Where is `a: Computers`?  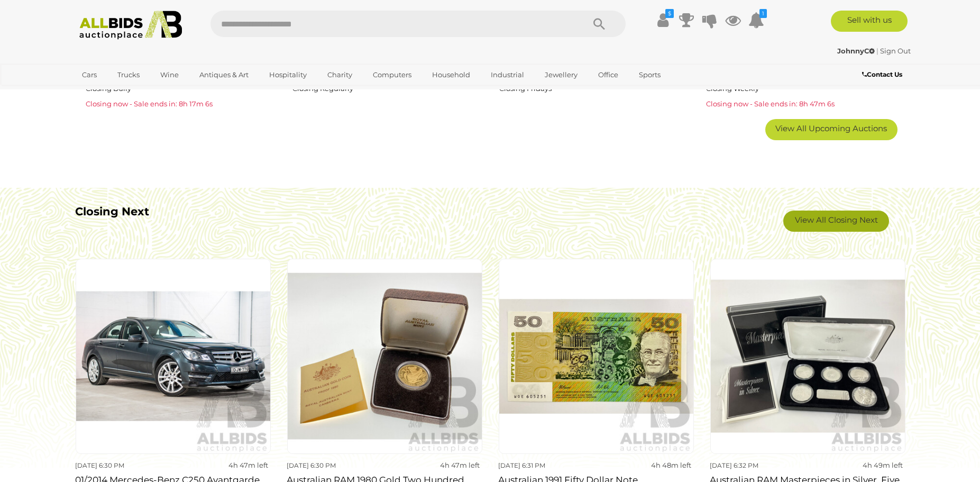 a: Computers is located at coordinates (392, 75).